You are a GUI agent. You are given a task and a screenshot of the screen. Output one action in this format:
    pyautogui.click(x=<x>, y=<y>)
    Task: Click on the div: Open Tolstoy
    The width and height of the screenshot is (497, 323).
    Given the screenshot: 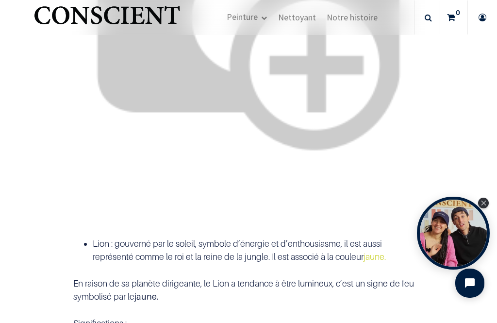 What is the action you would take?
    pyautogui.click(x=454, y=233)
    